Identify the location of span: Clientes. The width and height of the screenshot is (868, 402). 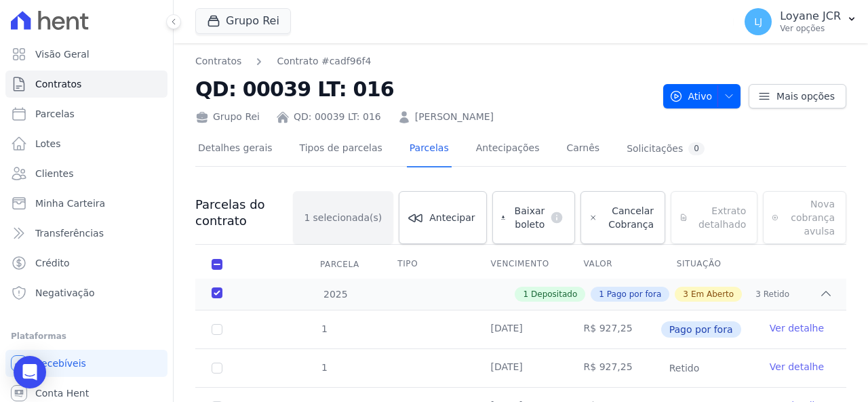
(54, 174).